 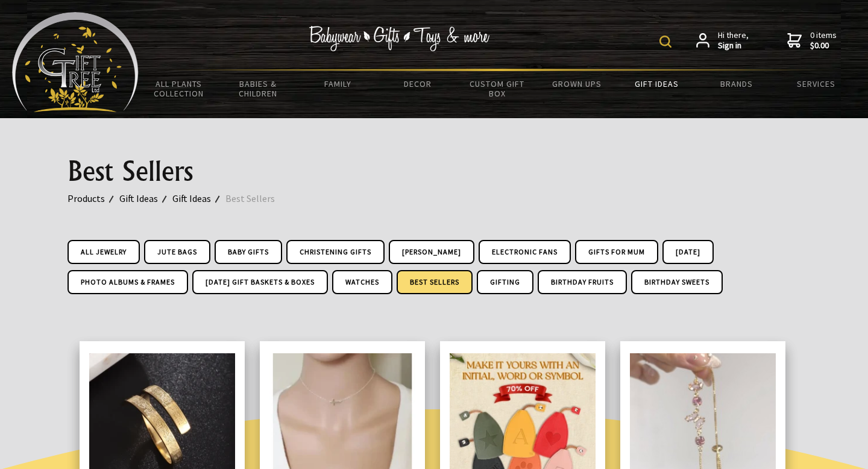 What do you see at coordinates (498, 89) in the screenshot?
I see `a: Custom Gift Box` at bounding box center [498, 89].